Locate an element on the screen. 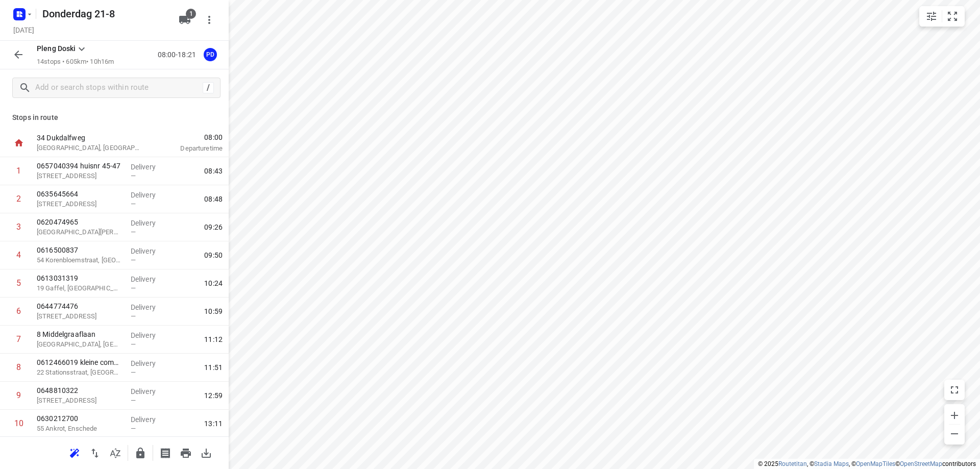  p: Departure time is located at coordinates (189, 148).